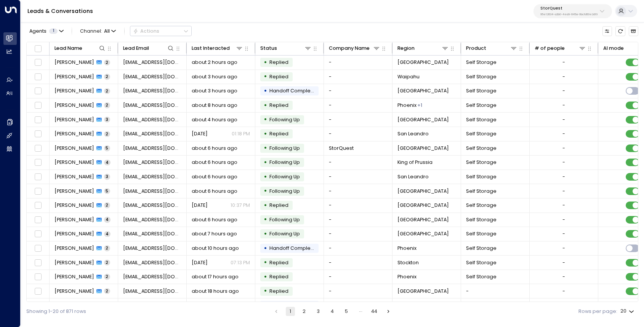 The height and width of the screenshot is (327, 644). What do you see at coordinates (210, 48) in the screenshot?
I see `div: Last Interacted` at bounding box center [210, 48].